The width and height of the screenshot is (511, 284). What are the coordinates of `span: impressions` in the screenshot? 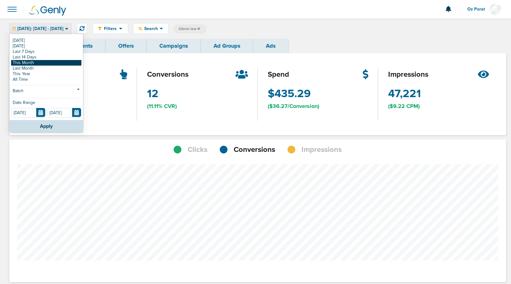 It's located at (409, 75).